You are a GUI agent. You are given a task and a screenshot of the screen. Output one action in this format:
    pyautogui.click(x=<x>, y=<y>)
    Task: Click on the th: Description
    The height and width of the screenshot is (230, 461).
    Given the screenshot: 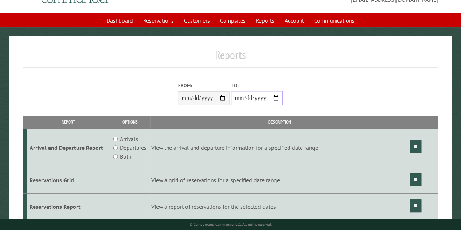 What is the action you would take?
    pyautogui.click(x=279, y=122)
    